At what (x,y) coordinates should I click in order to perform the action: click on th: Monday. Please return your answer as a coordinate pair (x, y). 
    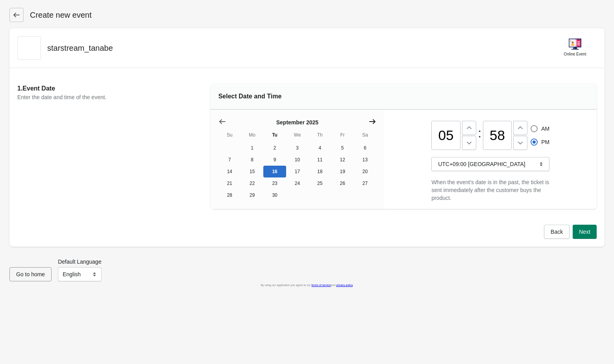
    Looking at the image, I should click on (252, 135).